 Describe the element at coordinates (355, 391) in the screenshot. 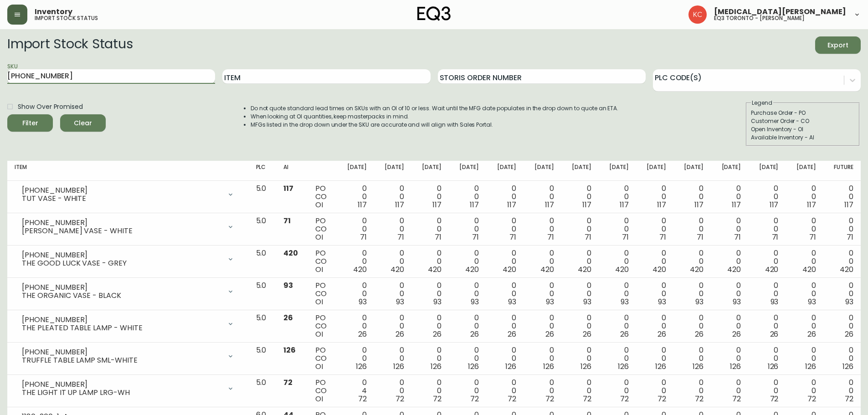

I see `div: 0 4` at that location.